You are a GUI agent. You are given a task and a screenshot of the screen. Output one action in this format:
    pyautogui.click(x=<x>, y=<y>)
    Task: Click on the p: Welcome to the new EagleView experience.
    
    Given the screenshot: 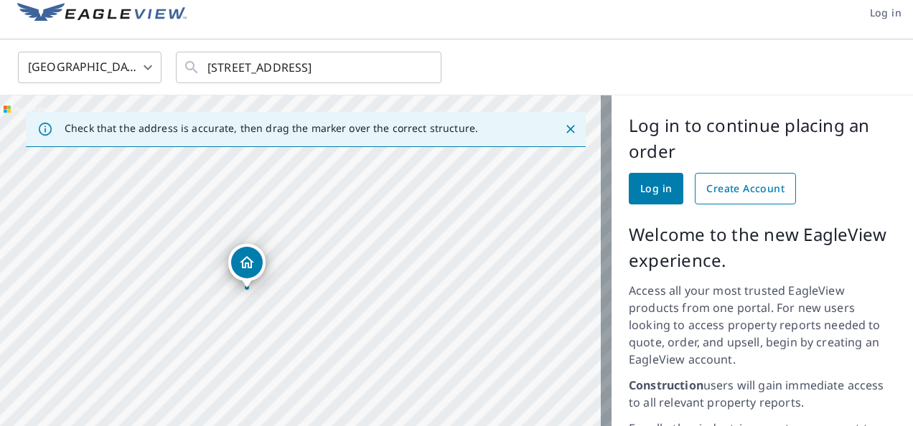 What is the action you would take?
    pyautogui.click(x=762, y=248)
    